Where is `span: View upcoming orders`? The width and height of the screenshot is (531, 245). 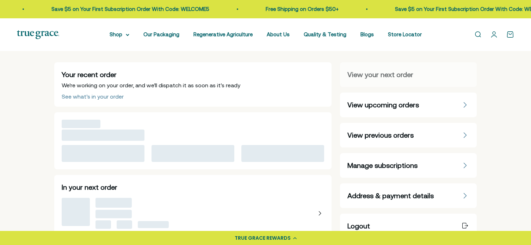 span: View upcoming orders is located at coordinates (383, 105).